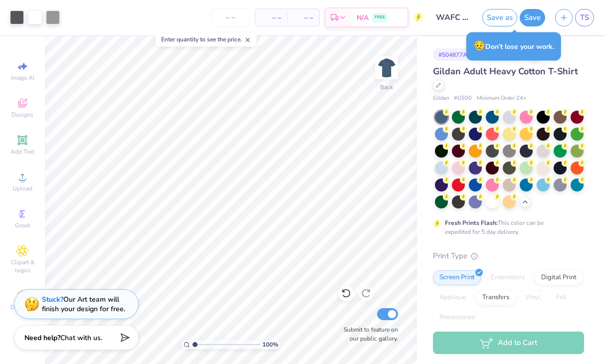 This screenshot has width=604, height=364. What do you see at coordinates (84, 304) in the screenshot?
I see `div: Our Art team will finish your design for free.` at bounding box center [84, 304].